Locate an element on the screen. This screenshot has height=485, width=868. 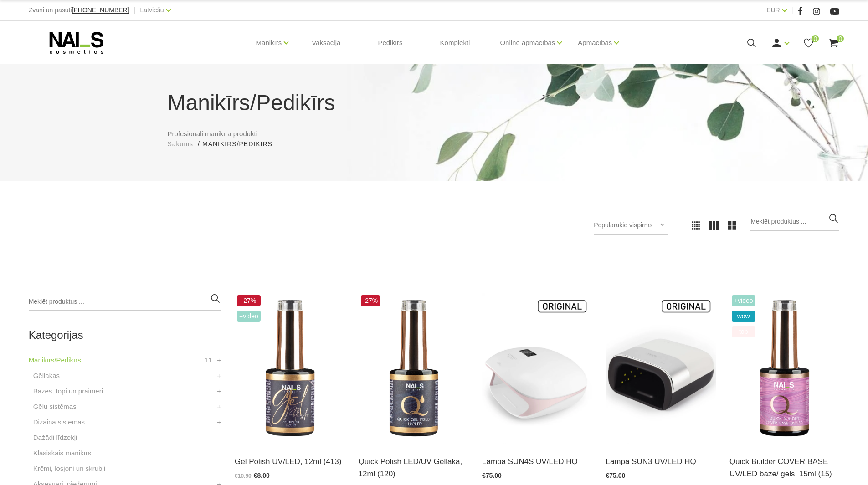
a: Komplekti is located at coordinates (455, 43).